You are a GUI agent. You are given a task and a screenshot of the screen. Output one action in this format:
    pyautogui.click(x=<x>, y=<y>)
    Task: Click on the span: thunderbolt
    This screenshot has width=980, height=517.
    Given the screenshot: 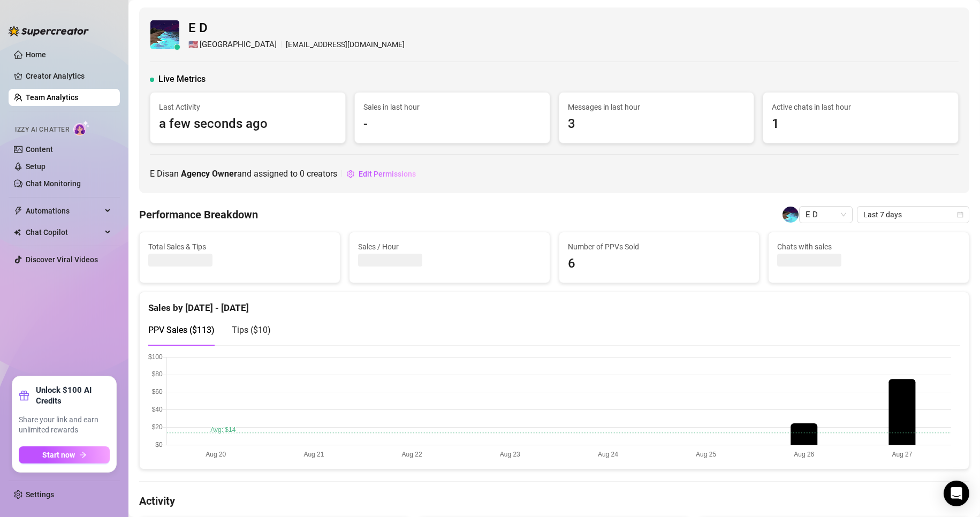 What is the action you would take?
    pyautogui.click(x=18, y=211)
    